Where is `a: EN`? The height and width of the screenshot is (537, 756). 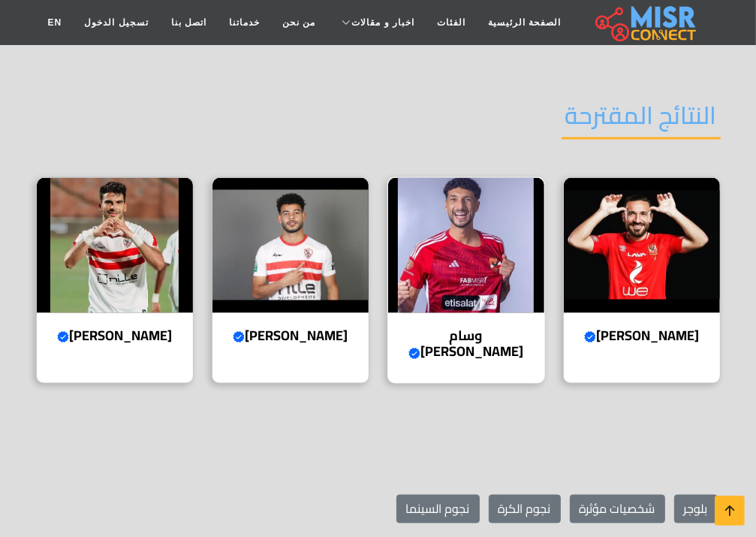 a: EN is located at coordinates (55, 22).